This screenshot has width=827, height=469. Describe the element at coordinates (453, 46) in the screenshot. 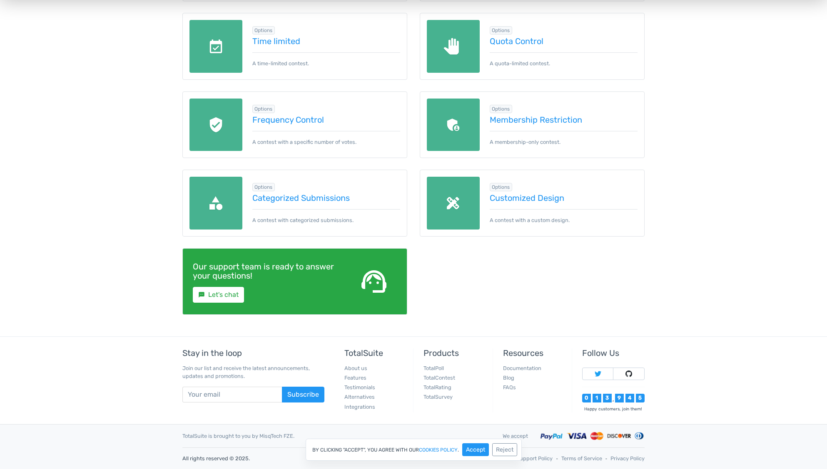

I see `img: quota-limited.png.webp` at that location.